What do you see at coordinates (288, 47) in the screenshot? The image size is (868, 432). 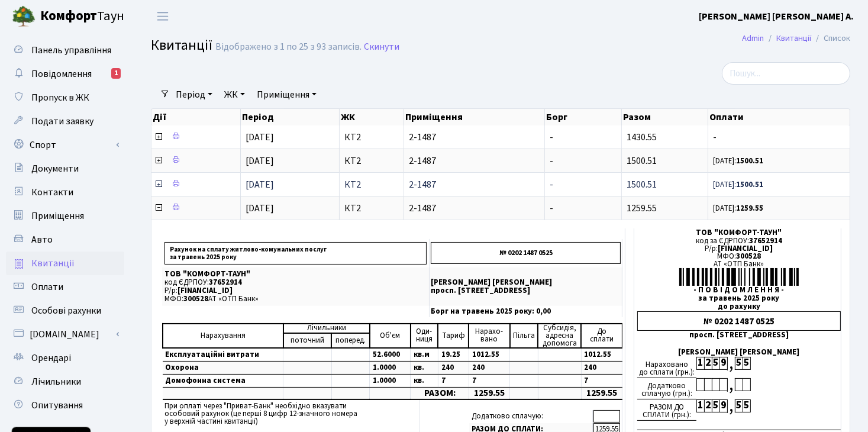 I see `div: Відображено з 1 по 25 з 93 записів.` at bounding box center [288, 47].